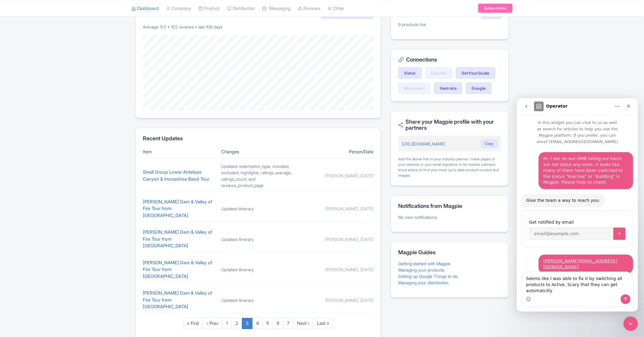 This screenshot has height=337, width=644. Describe the element at coordinates (112, 8) in the screenshot. I see `div: Close` at that location.